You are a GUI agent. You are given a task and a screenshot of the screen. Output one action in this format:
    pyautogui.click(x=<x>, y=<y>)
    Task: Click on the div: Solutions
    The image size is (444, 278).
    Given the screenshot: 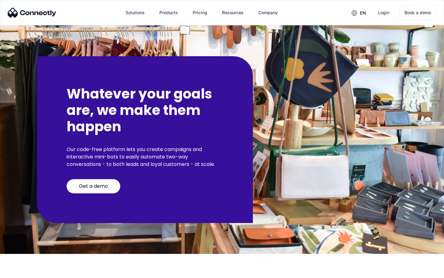 What is the action you would take?
    pyautogui.click(x=135, y=13)
    